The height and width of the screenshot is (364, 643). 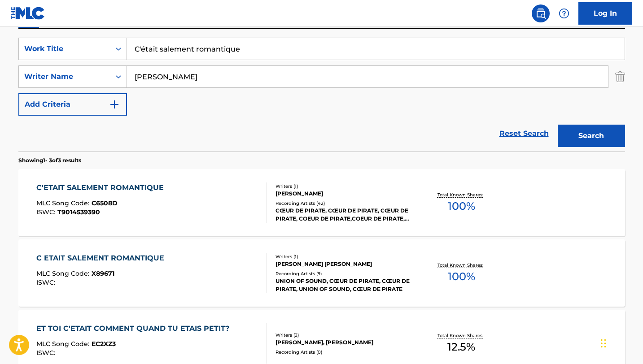 What do you see at coordinates (28, 13) in the screenshot?
I see `img: MLC Logo` at bounding box center [28, 13].